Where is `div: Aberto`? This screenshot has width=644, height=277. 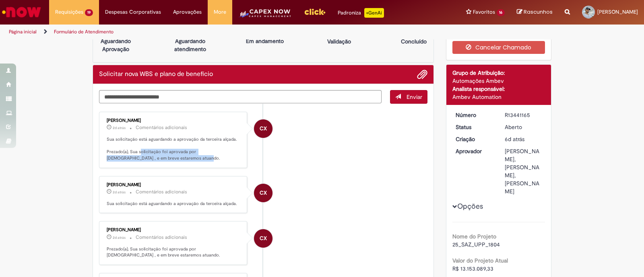 div: Aberto is located at coordinates (523, 127).